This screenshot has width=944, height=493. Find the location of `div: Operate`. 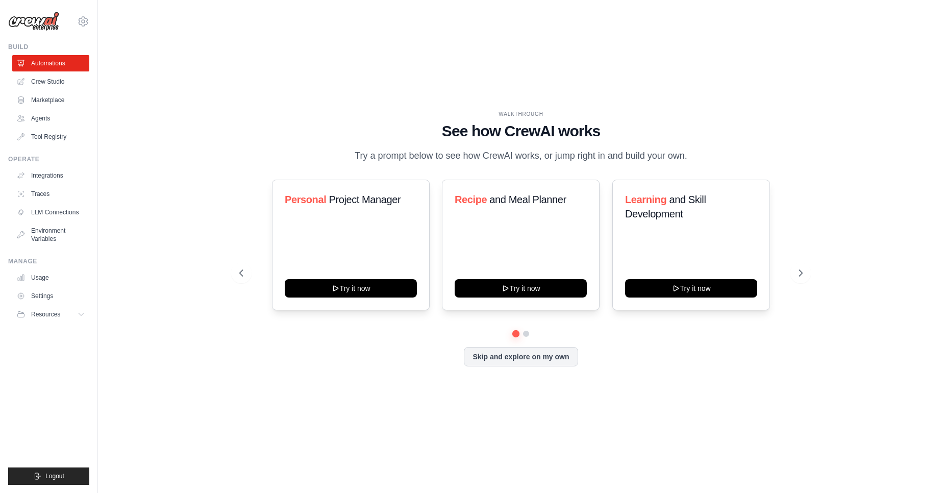

div: Operate is located at coordinates (48, 159).